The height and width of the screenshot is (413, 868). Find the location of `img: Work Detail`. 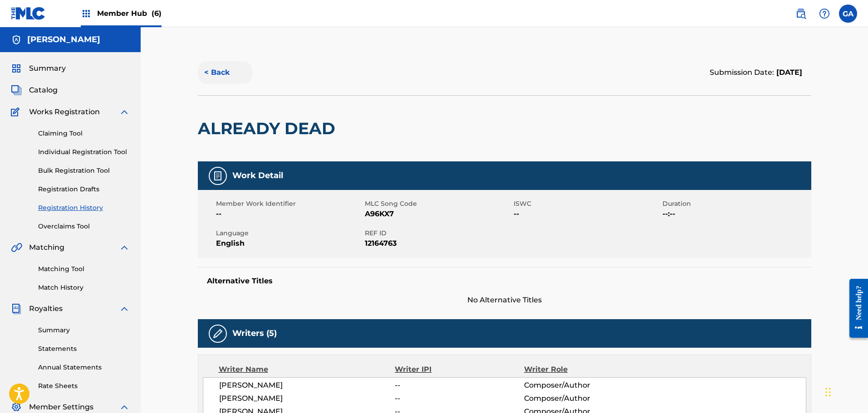

img: Work Detail is located at coordinates (218, 176).